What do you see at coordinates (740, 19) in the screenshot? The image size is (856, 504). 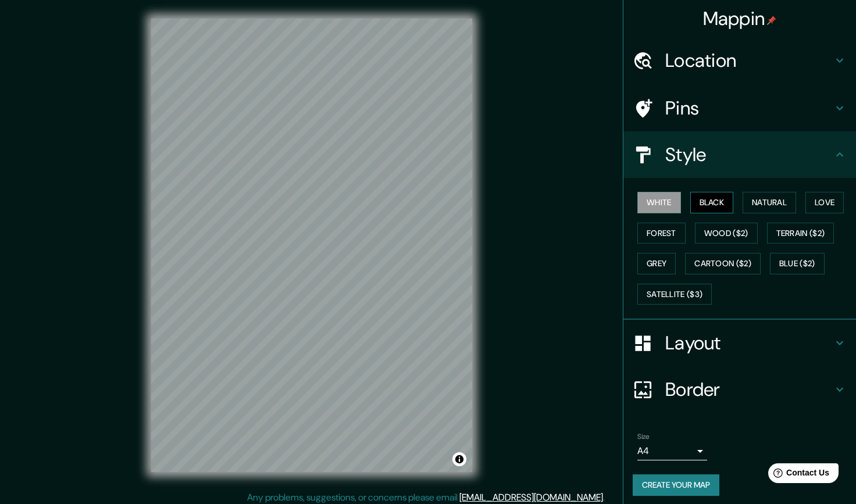 I see `h4: Mappin` at bounding box center [740, 19].